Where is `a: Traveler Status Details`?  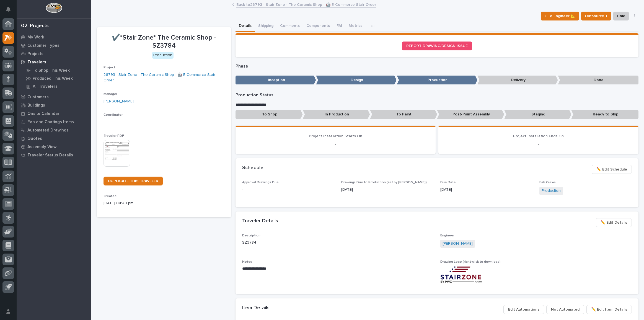 a: Traveler Status Details is located at coordinates (54, 156).